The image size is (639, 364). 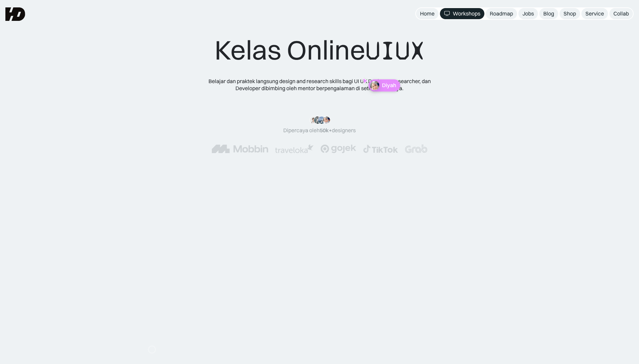 What do you see at coordinates (389, 85) in the screenshot?
I see `p: Diyah` at bounding box center [389, 85].